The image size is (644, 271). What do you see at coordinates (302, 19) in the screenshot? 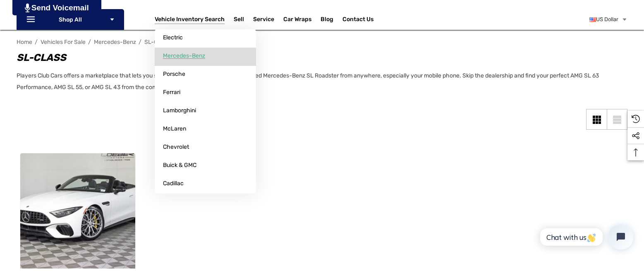
I see `a: Car Wraps` at bounding box center [302, 19].